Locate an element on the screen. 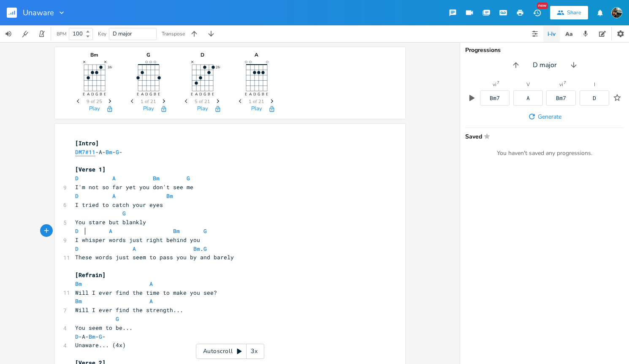  span: Saved is located at coordinates (542, 136).